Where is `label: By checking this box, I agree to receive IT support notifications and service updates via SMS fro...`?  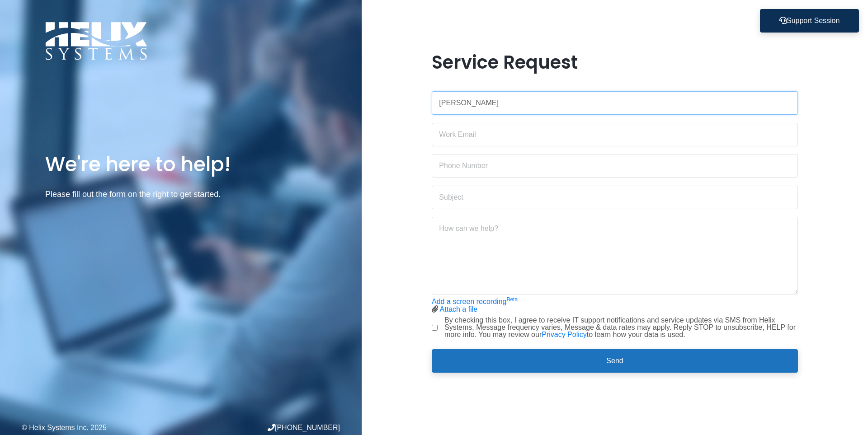 label: By checking this box, I agree to receive IT support notifications and service updates via SMS fro... is located at coordinates (621, 328).